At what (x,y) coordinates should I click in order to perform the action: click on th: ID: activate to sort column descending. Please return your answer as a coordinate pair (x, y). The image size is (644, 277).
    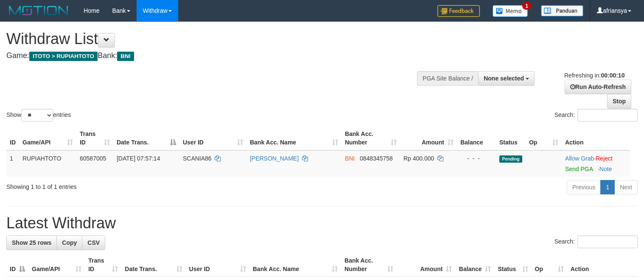
    Looking at the image, I should click on (17, 265).